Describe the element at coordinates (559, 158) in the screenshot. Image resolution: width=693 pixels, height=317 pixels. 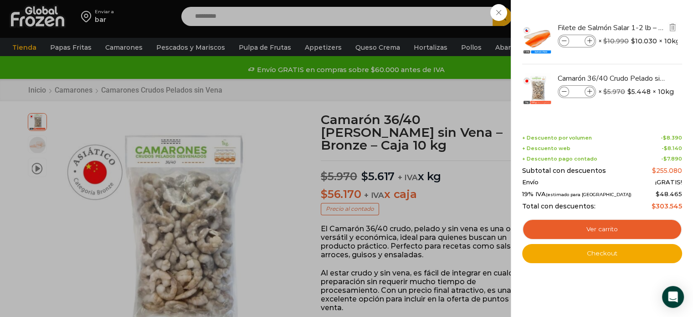
I see `span: + Descuento pago contado` at that location.